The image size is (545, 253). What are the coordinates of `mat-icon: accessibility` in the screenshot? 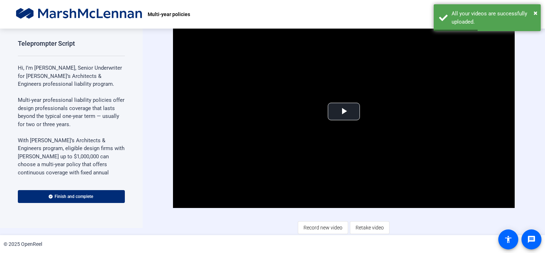 It's located at (508, 239).